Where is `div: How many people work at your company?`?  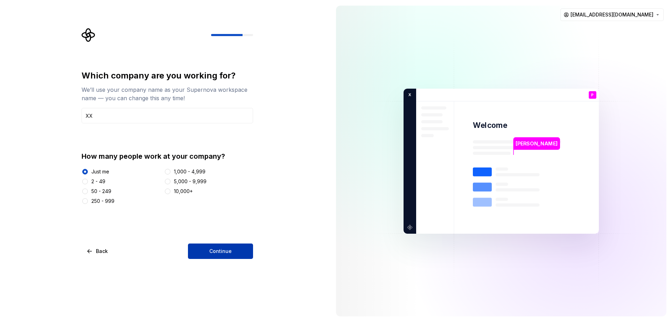
div: How many people work at your company? is located at coordinates (167, 156).